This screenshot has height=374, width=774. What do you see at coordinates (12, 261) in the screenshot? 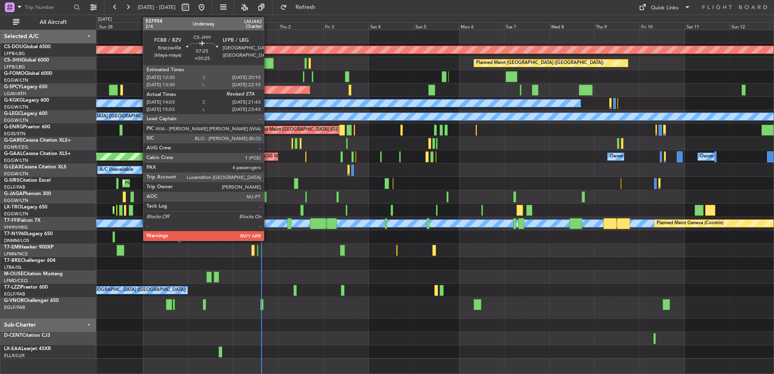
I see `span: T7-BRE` at bounding box center [12, 261].